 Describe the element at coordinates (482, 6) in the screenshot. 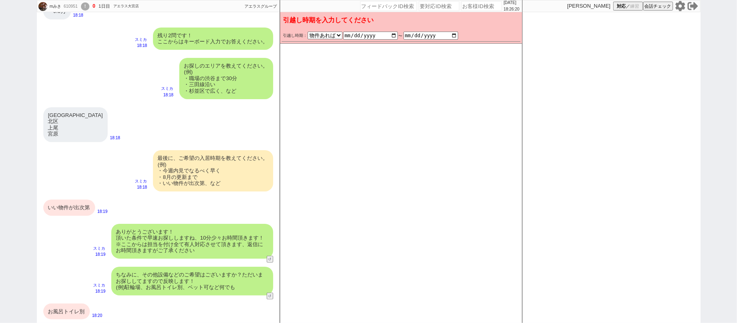

I see `input: お客様ID検索` at that location.